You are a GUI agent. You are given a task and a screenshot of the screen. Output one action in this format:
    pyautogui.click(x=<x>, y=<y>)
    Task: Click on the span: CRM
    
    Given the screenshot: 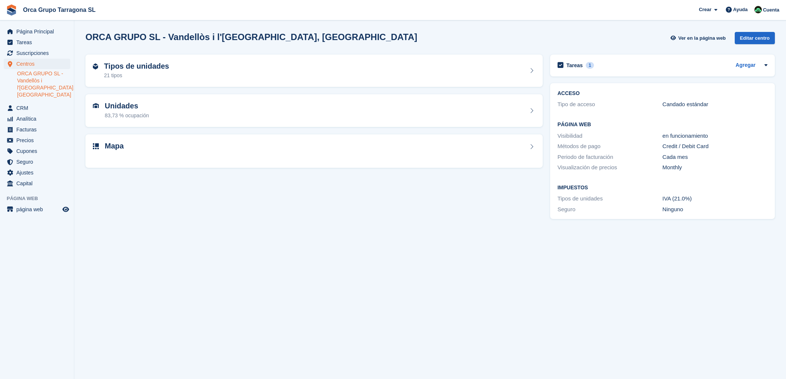 What is the action you would take?
    pyautogui.click(x=39, y=108)
    